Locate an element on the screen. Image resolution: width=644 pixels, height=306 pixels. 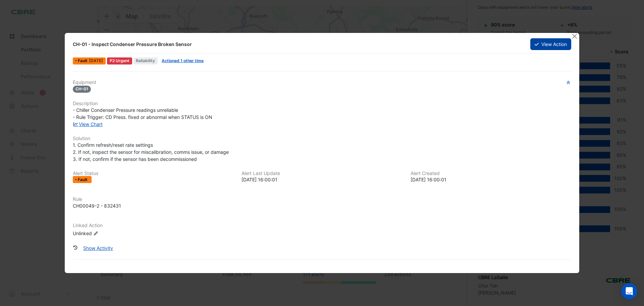
span: Mon 25-Nov-2024 16:00 AEDT is located at coordinates (96, 60).